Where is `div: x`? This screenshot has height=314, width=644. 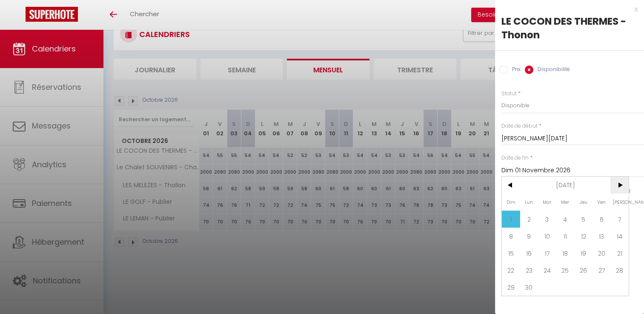
div: x is located at coordinates (566, 9).